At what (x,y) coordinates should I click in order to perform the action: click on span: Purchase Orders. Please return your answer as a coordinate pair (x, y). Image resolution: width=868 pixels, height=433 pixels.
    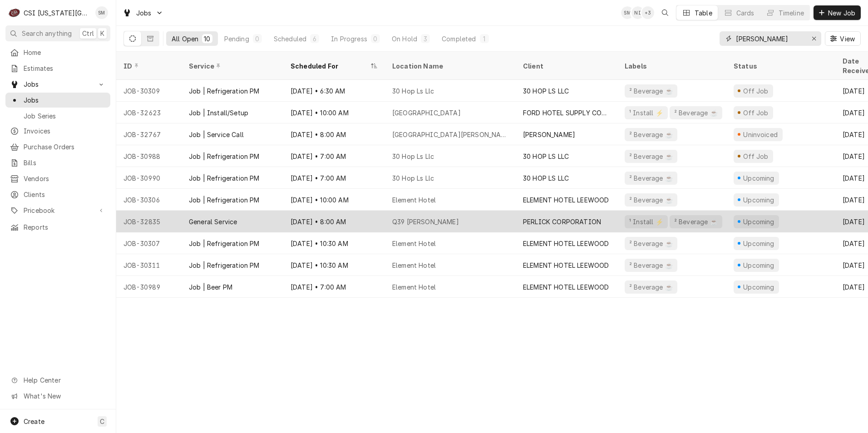
    Looking at the image, I should click on (65, 146).